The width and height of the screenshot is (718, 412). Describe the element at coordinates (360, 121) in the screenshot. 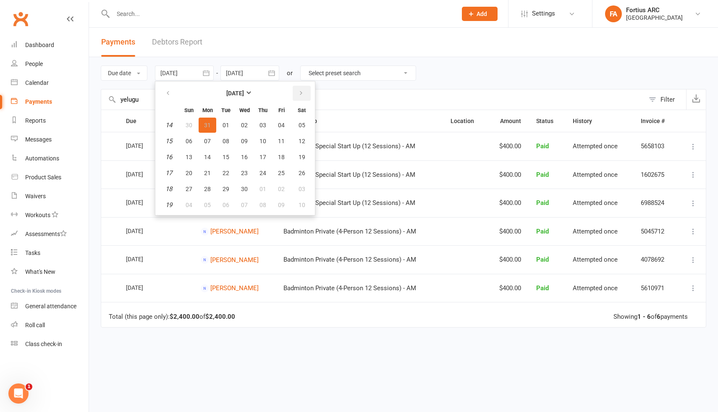

I see `th: Membership` at that location.